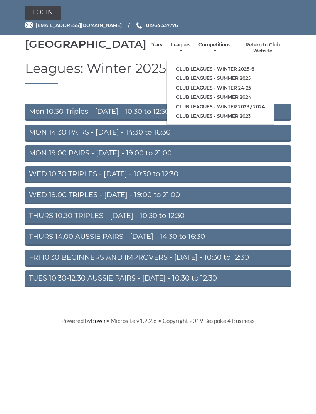  I want to click on a: Club leagues - Summer 2023, so click(220, 116).